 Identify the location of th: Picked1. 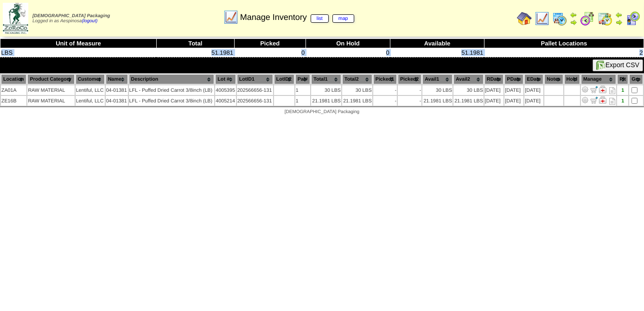
(385, 79).